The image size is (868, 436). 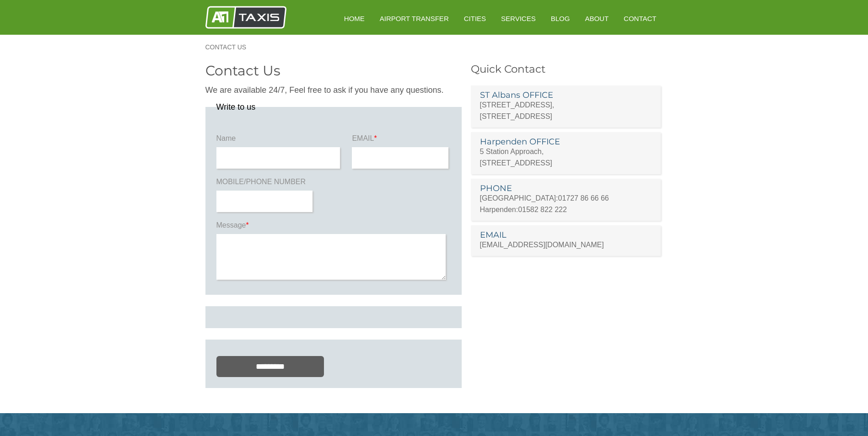 What do you see at coordinates (566, 235) in the screenshot?
I see `h3: EMAIL` at bounding box center [566, 235].